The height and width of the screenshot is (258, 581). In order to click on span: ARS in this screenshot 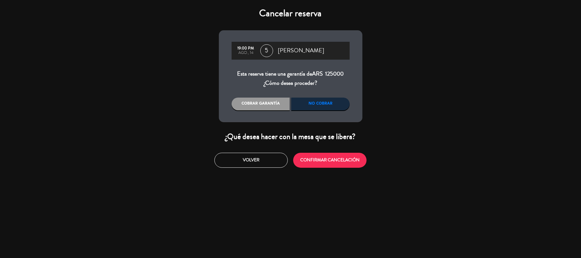, I will do `click(318, 74)`.